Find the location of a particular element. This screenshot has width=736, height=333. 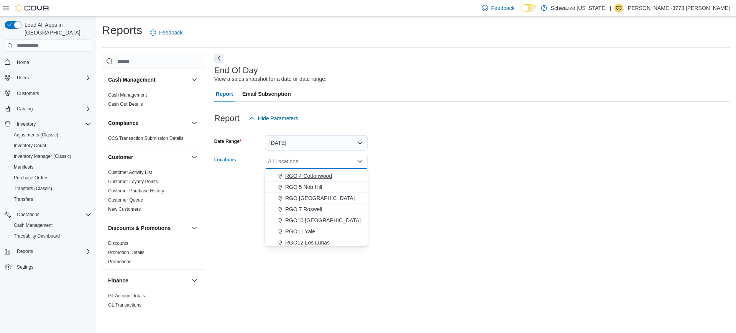

button: Compliance is located at coordinates (194, 123).